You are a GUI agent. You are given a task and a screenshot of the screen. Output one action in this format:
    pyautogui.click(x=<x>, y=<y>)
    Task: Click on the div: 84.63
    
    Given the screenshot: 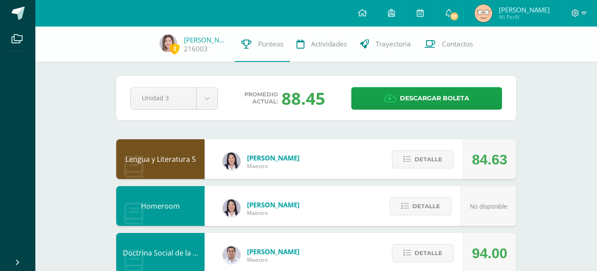 What is the action you would take?
    pyautogui.click(x=490, y=160)
    